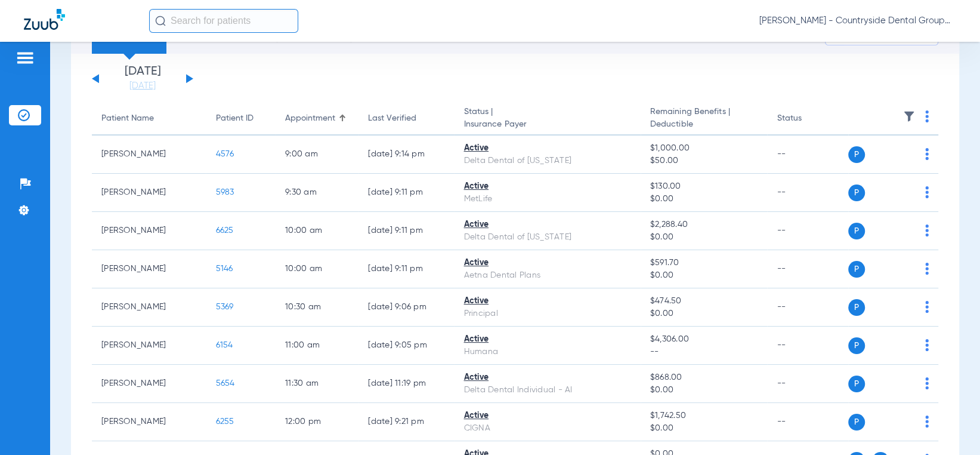 This screenshot has height=455, width=980. Describe the element at coordinates (704, 160) in the screenshot. I see `span: $50.00` at that location.